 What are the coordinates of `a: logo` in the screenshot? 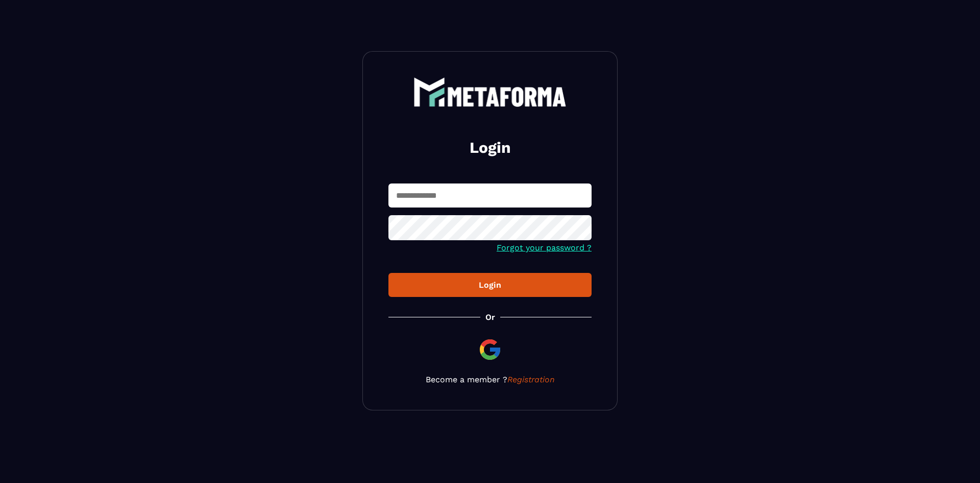 It's located at (490, 92).